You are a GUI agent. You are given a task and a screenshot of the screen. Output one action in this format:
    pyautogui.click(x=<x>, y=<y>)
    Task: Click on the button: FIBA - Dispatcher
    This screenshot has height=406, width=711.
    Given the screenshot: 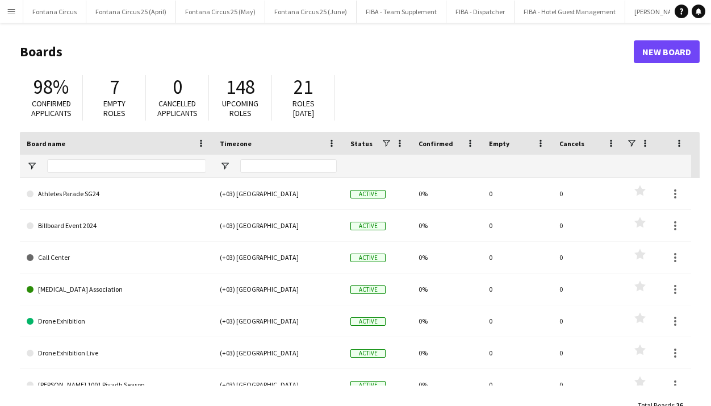 What is the action you would take?
    pyautogui.click(x=481, y=11)
    